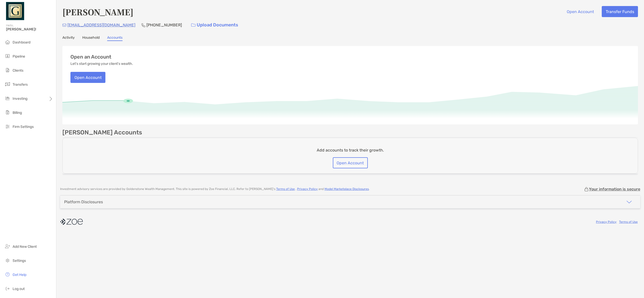  Describe the element at coordinates (347, 189) in the screenshot. I see `a: Model Marketplace Disclosures` at that location.